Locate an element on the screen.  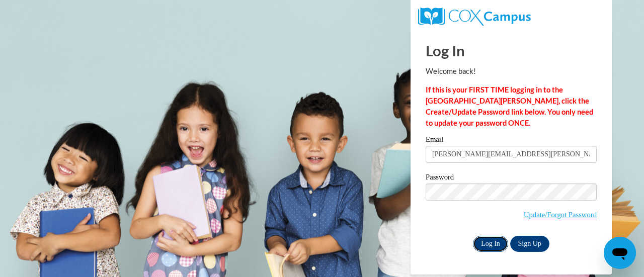
a: Sign Up is located at coordinates (530, 244).